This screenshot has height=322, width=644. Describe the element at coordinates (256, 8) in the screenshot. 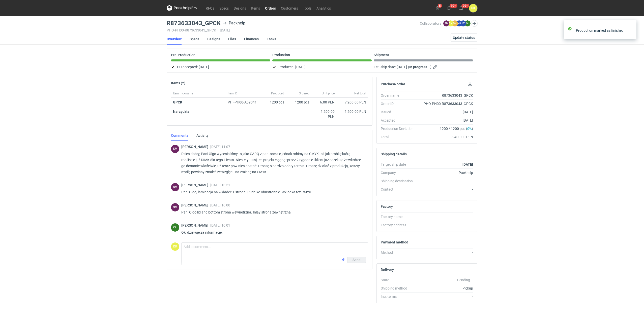

I see `a: Items` at that location.